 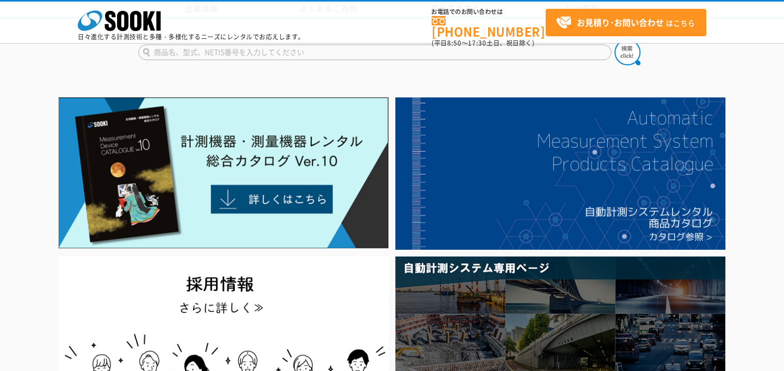 I want to click on span: はこちら, so click(x=626, y=23).